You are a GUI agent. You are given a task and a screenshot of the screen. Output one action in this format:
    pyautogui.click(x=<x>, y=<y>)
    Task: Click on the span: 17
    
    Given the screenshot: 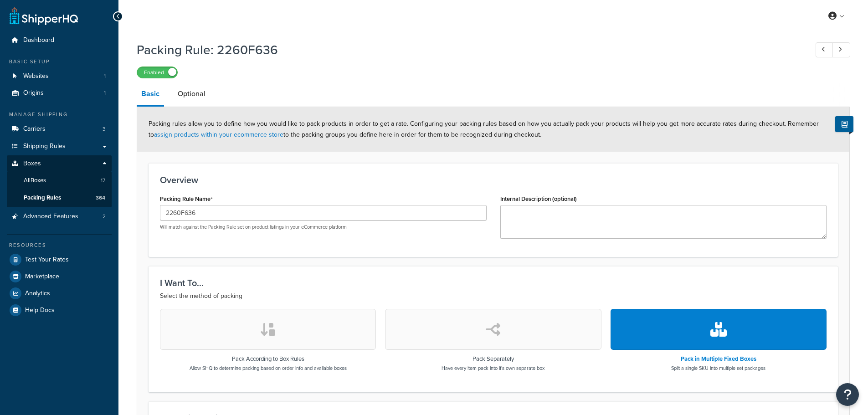 What is the action you would take?
    pyautogui.click(x=103, y=180)
    